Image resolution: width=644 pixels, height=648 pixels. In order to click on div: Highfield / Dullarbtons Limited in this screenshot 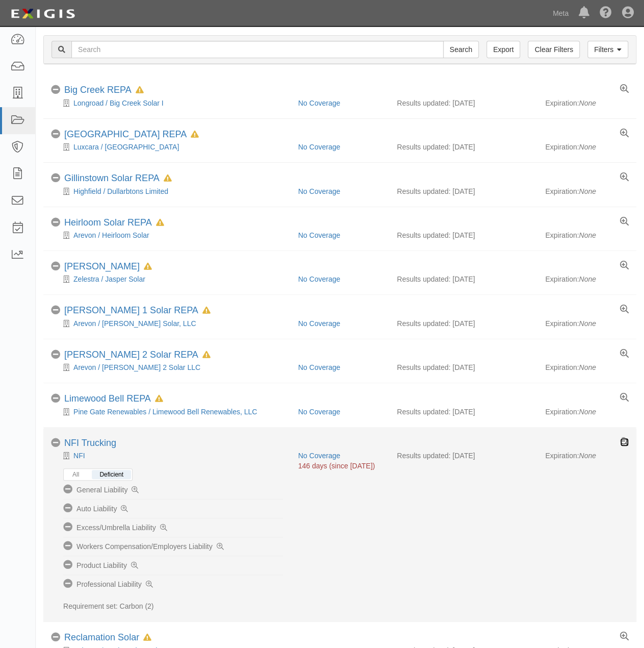, I will do `click(171, 191)`.